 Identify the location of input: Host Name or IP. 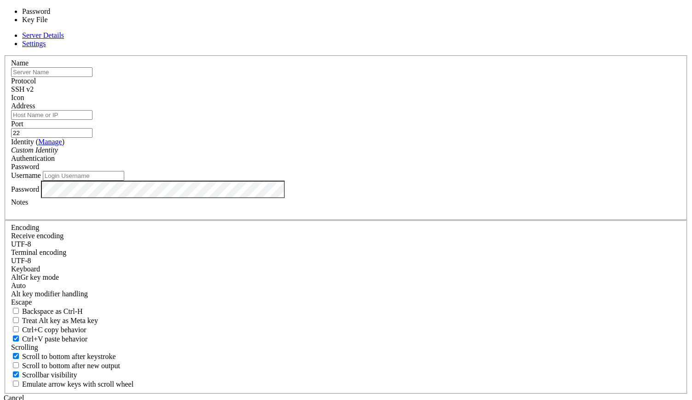
(52, 115).